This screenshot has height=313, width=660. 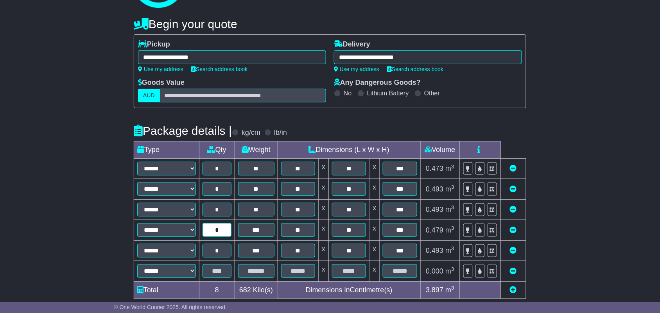 I want to click on td: Kilo(s), so click(x=256, y=290).